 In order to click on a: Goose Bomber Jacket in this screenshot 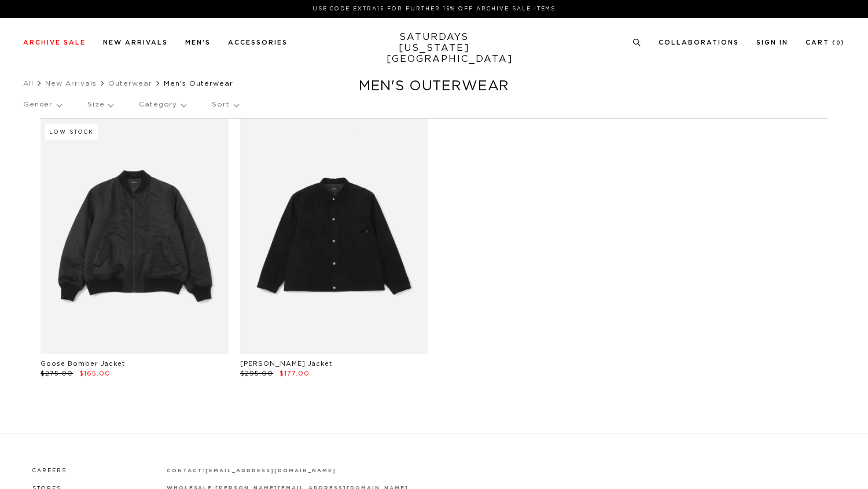, I will do `click(83, 363)`.